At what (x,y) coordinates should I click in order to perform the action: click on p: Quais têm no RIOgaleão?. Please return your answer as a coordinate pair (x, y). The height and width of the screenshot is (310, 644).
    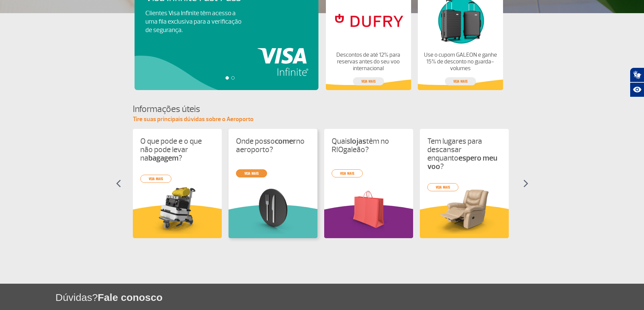
    Looking at the image, I should click on (368, 146).